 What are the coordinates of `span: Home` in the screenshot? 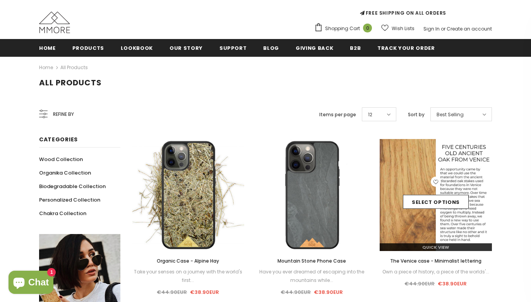 It's located at (47, 48).